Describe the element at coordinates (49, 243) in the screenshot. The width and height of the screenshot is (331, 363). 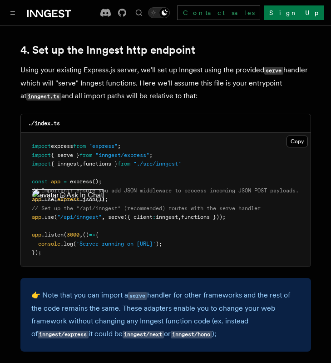
I see `span: console` at that location.